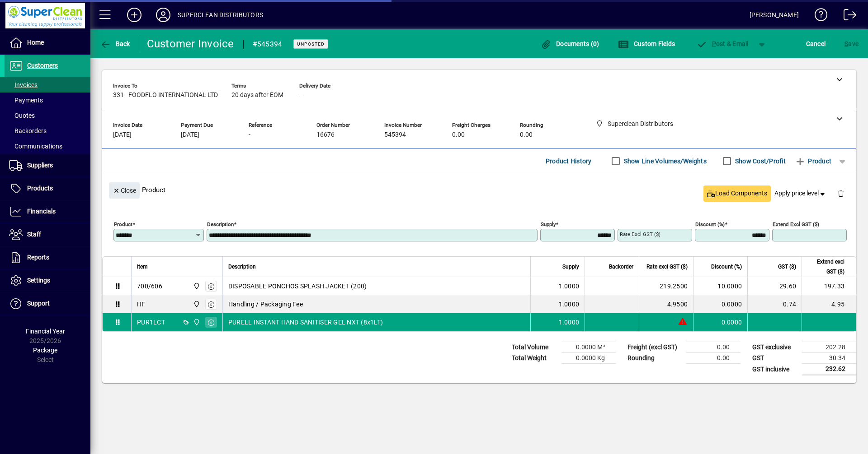  I want to click on span: Description, so click(242, 267).